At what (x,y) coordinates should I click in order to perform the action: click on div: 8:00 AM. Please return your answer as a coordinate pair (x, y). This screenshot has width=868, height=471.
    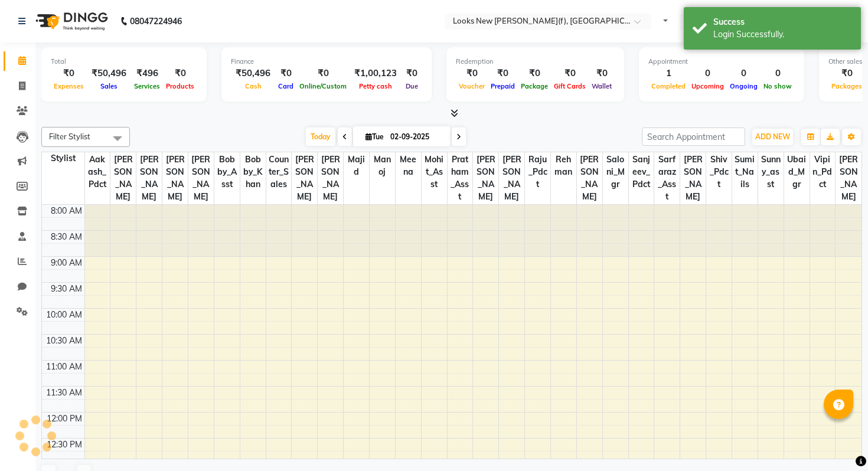
    Looking at the image, I should click on (66, 210).